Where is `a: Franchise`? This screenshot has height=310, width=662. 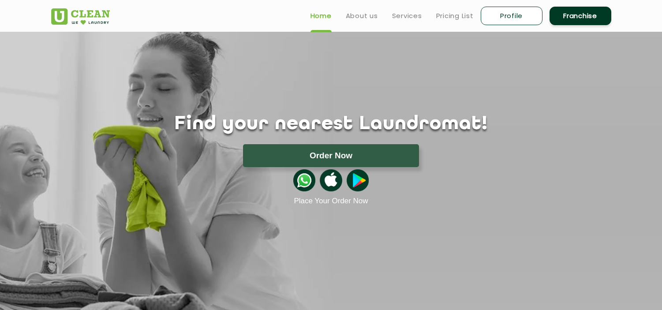 a: Franchise is located at coordinates (580, 16).